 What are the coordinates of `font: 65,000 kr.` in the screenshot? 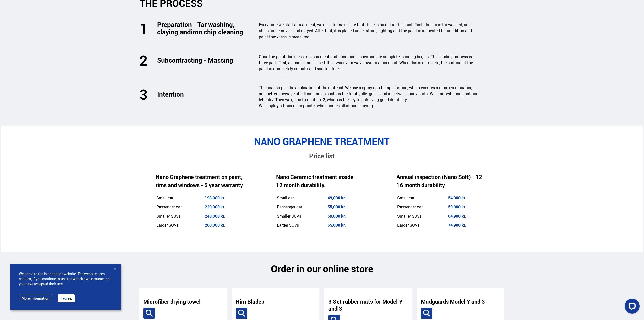 It's located at (337, 225).